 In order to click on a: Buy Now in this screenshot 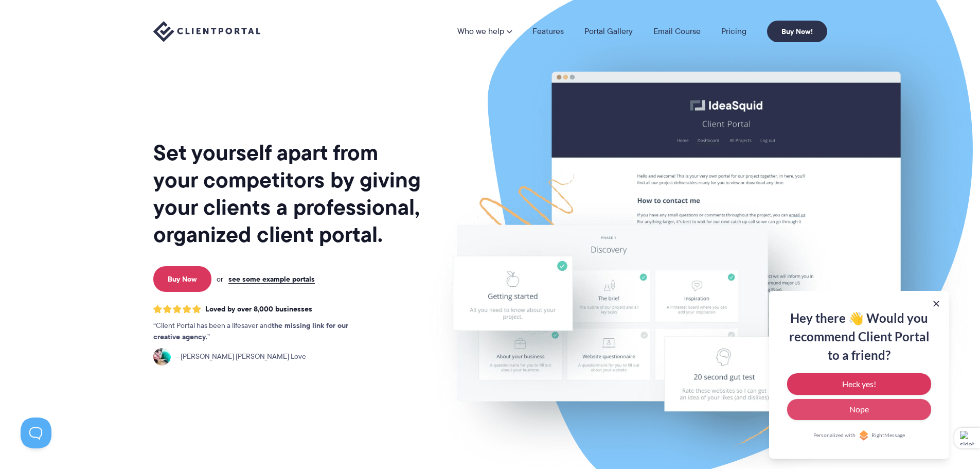, I will do `click(182, 279)`.